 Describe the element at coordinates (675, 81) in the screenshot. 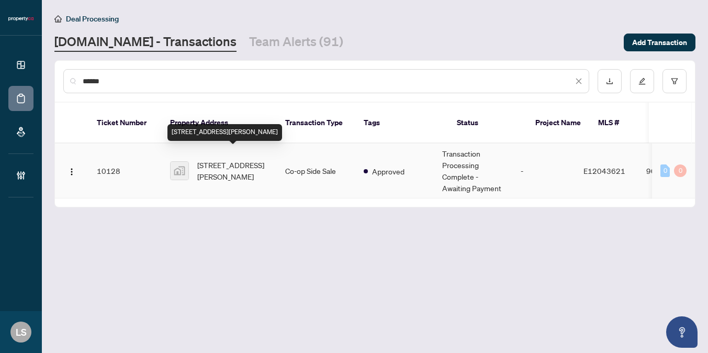

I see `button: filter` at that location.